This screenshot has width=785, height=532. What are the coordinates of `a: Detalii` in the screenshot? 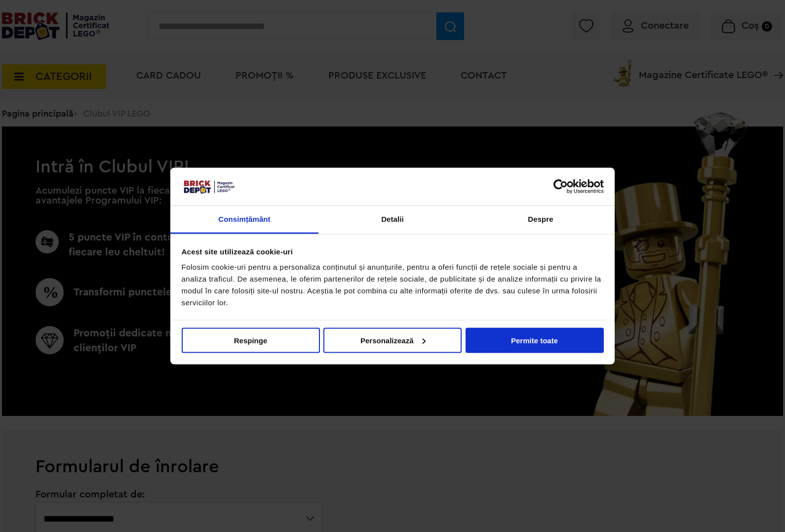 It's located at (392, 220).